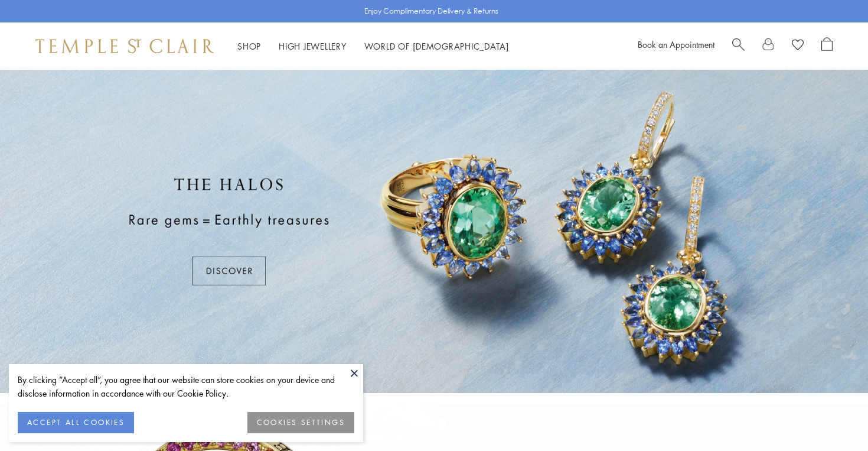  What do you see at coordinates (738, 46) in the screenshot?
I see `a: Search` at bounding box center [738, 46].